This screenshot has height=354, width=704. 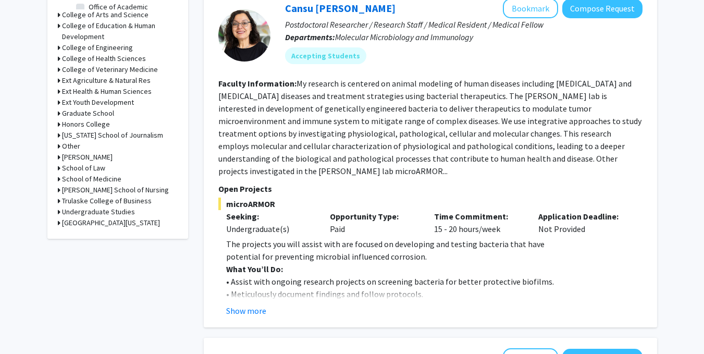 I want to click on mat-chip: Accepting Students, so click(x=326, y=56).